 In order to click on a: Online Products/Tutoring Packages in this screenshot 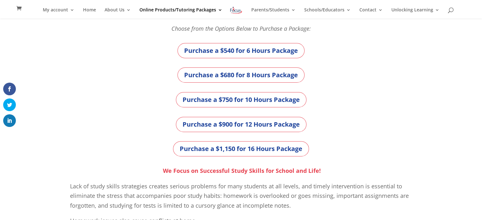, I will do `click(181, 13)`.